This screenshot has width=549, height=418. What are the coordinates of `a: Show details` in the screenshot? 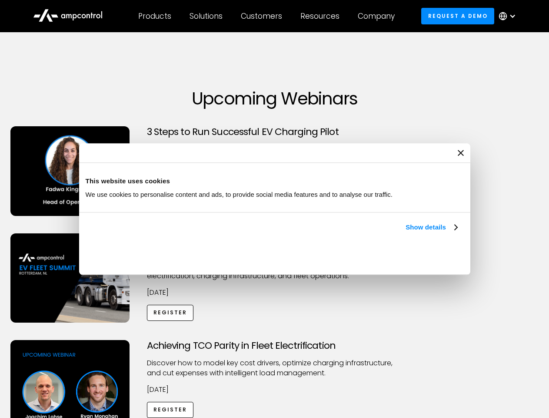 It's located at (432, 227).